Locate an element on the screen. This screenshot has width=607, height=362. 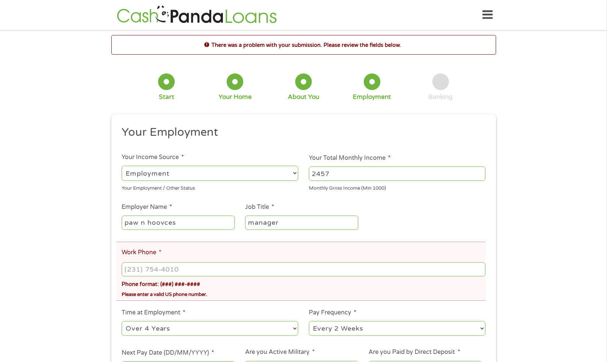
div: Start is located at coordinates (167, 97).